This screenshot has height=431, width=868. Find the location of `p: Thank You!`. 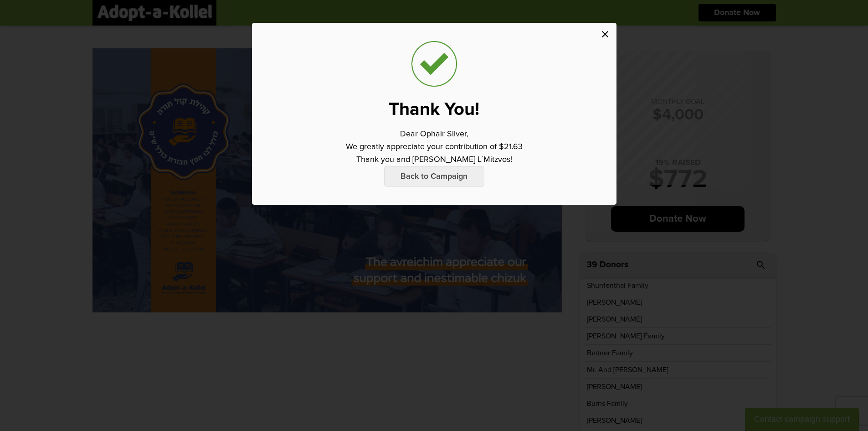

p: Thank You! is located at coordinates (434, 110).